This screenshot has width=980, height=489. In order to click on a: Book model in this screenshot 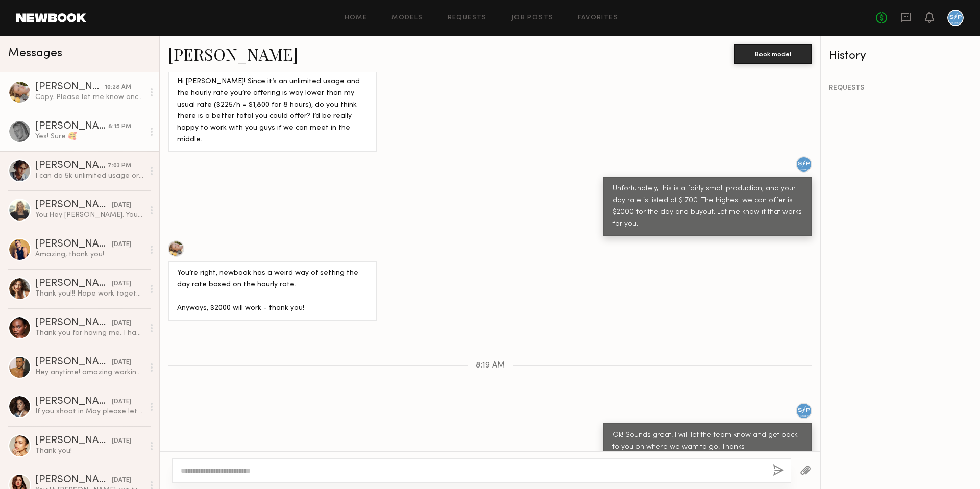, I will do `click(773, 53)`.